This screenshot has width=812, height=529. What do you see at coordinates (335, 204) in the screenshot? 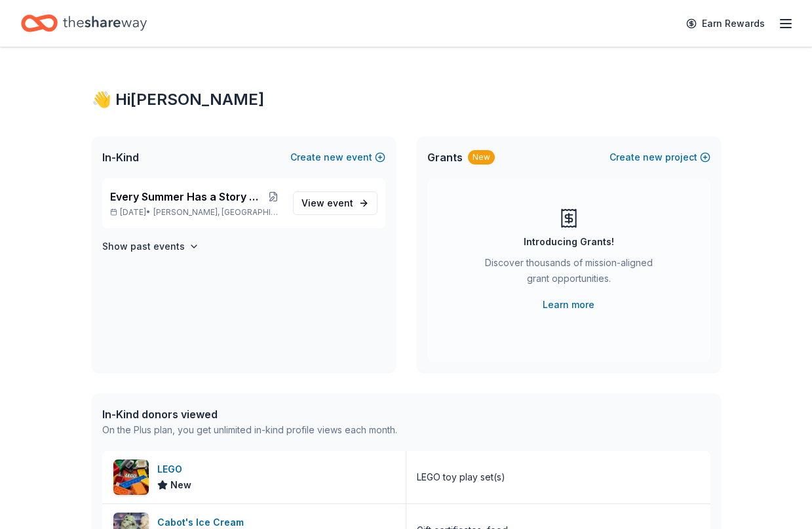
I see `a: View event` at bounding box center [335, 204].